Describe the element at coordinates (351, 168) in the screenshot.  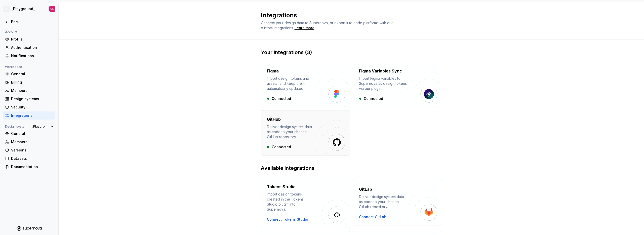
I see `h2: Available integrations` at that location.